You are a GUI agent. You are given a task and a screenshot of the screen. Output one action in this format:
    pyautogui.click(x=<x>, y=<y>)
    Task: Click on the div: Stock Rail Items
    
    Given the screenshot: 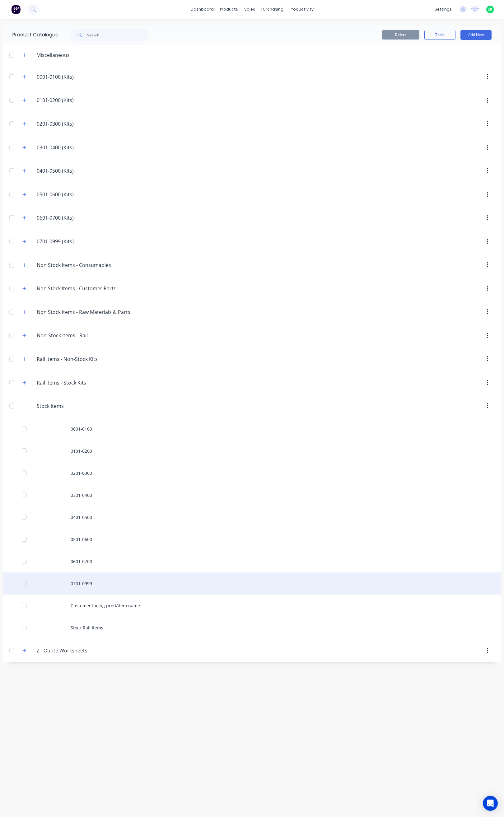 What is the action you would take?
    pyautogui.click(x=252, y=627)
    